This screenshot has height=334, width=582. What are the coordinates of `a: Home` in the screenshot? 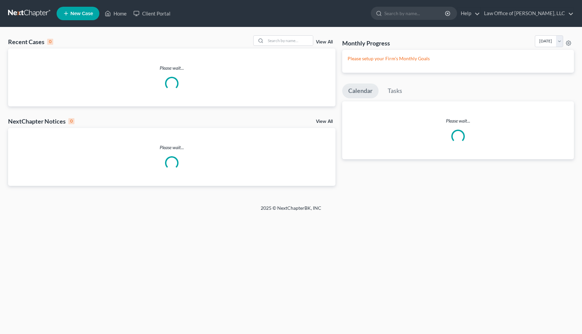 It's located at (115, 13).